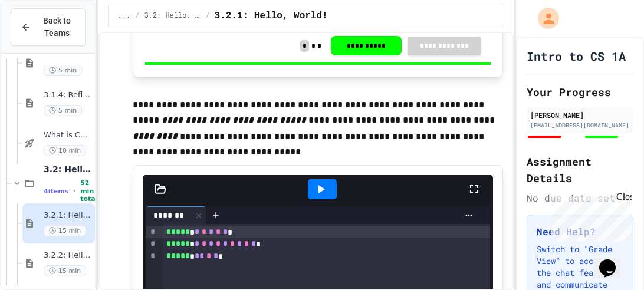 The height and width of the screenshot is (290, 644). What do you see at coordinates (48, 27) in the screenshot?
I see `button: Back to Teams` at bounding box center [48, 27].